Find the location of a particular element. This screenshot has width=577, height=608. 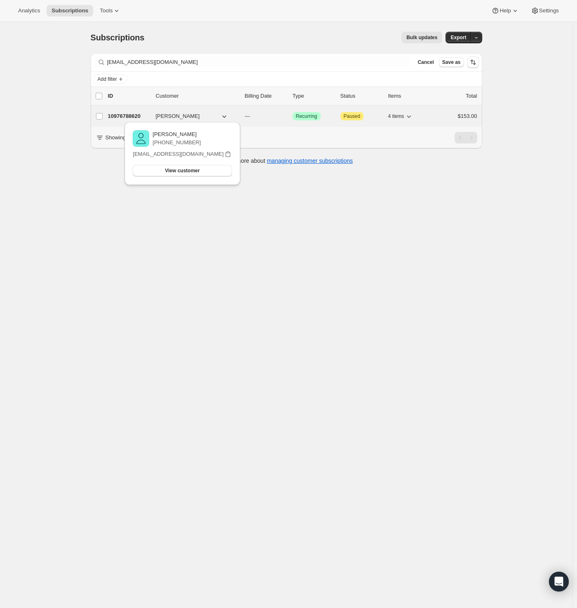

button: View customer is located at coordinates (182, 171).